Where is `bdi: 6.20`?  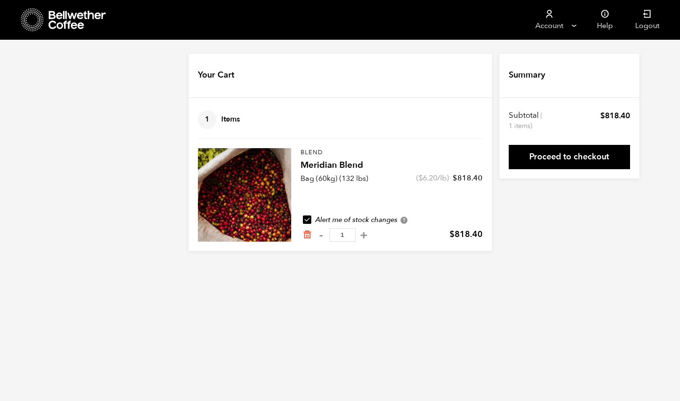
bdi: 6.20 is located at coordinates (428, 178).